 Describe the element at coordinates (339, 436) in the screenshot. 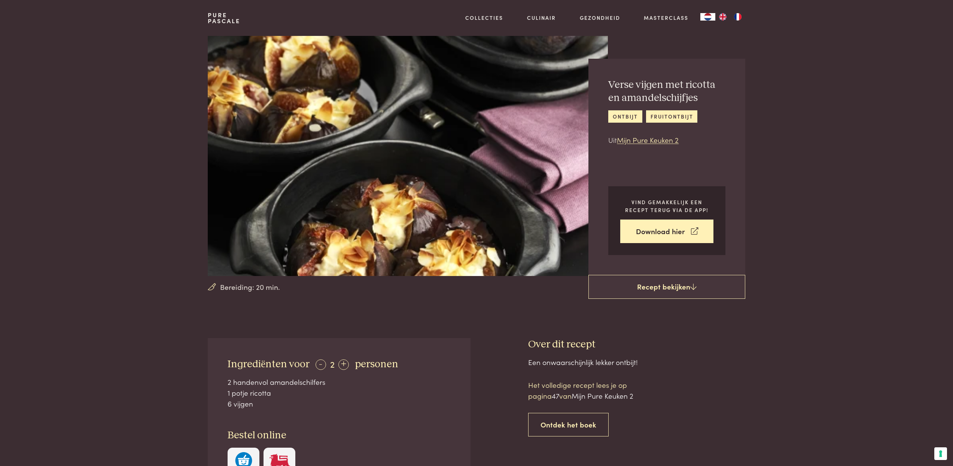

I see `h3: Bestel online` at that location.